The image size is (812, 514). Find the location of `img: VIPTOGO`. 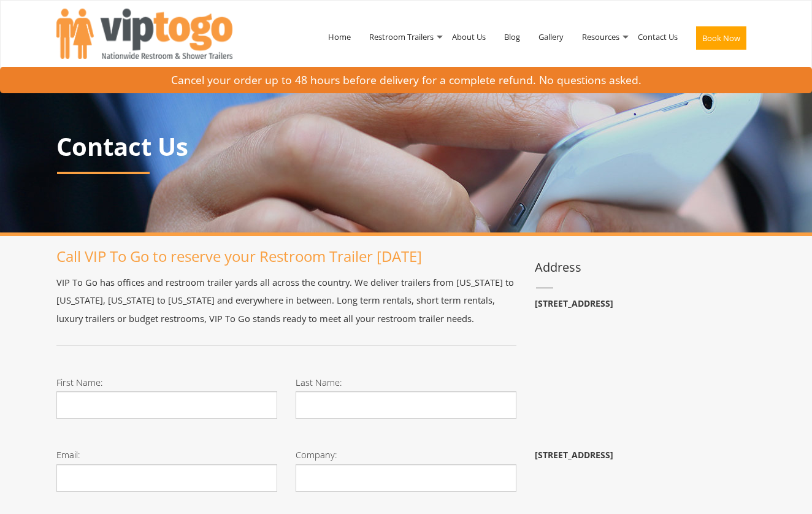

img: VIPTOGO is located at coordinates (144, 34).